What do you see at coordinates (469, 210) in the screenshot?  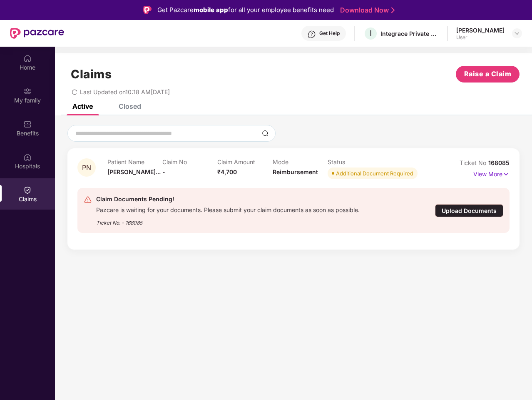 I see `div: Upload Documents` at bounding box center [469, 210].